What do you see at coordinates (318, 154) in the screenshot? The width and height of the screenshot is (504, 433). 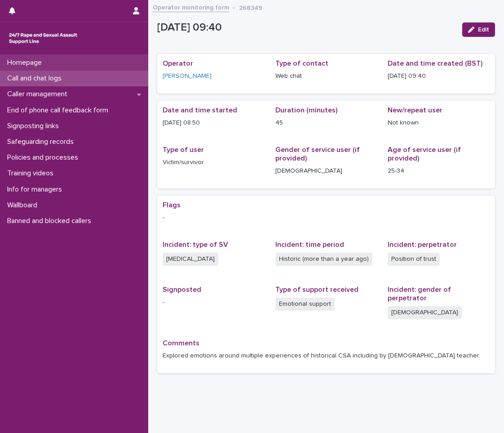 I see `span: Gender of service user (if provided)` at bounding box center [318, 154].